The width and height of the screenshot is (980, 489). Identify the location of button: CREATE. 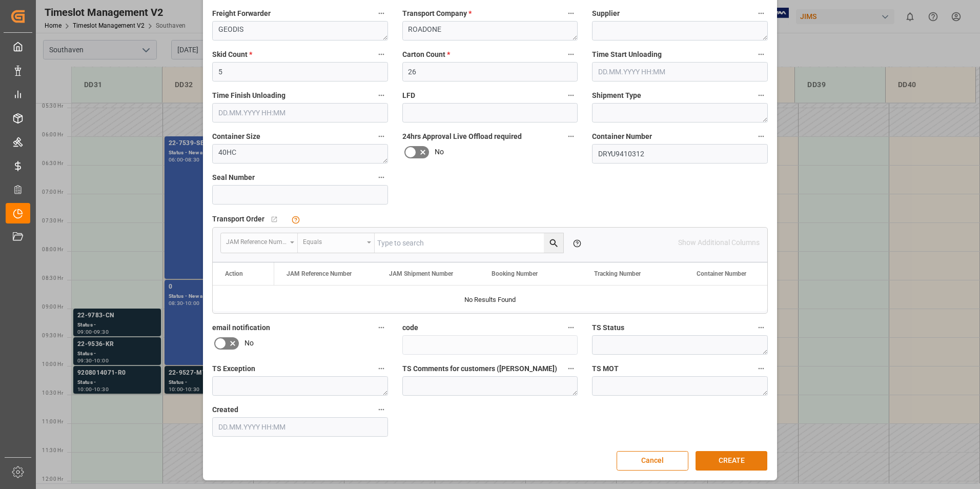
(731, 461).